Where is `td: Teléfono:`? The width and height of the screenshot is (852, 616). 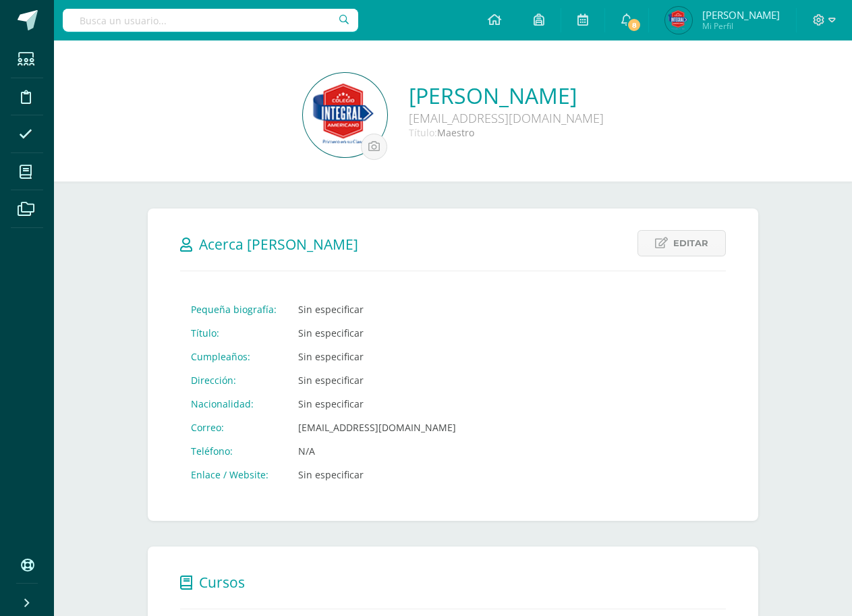
td: Teléfono: is located at coordinates (233, 451).